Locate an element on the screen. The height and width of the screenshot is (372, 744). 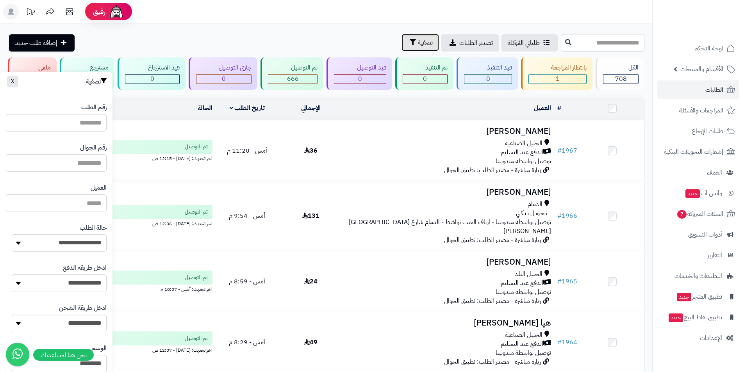
span: 24 is located at coordinates (311, 282).